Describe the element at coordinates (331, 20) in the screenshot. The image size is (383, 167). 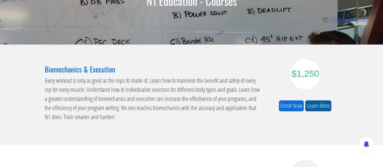
I see `span: 0` at that location.